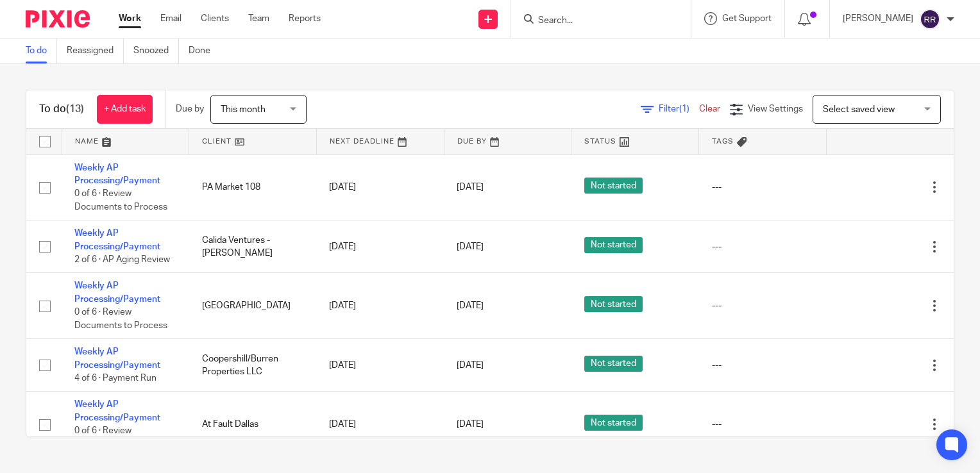 The height and width of the screenshot is (473, 980). Describe the element at coordinates (129, 18) in the screenshot. I see `a: Work` at that location.